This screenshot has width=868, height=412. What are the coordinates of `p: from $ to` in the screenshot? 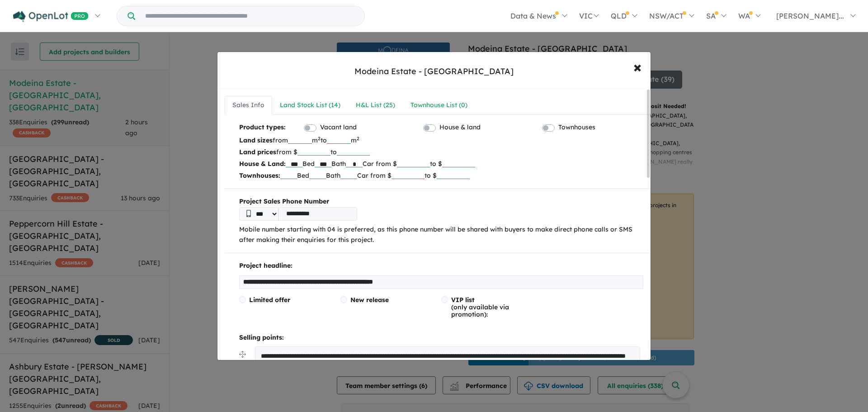 It's located at (441, 152).